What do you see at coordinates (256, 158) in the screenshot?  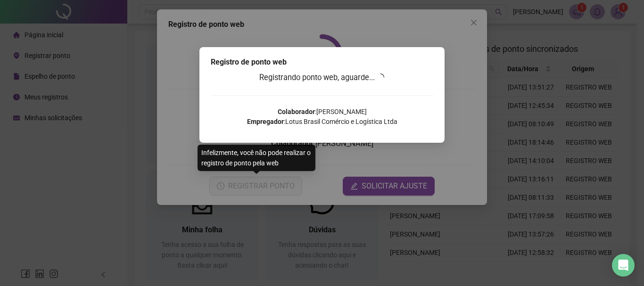 I see `div: Infelizmente, você não pode realizar o registro de ponto pela web` at bounding box center [256, 158].